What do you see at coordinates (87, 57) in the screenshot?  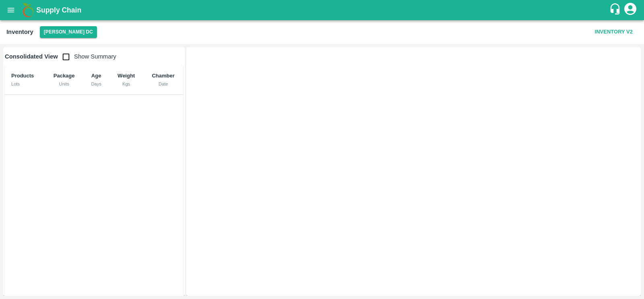 I see `span: Show Summary` at bounding box center [87, 57].